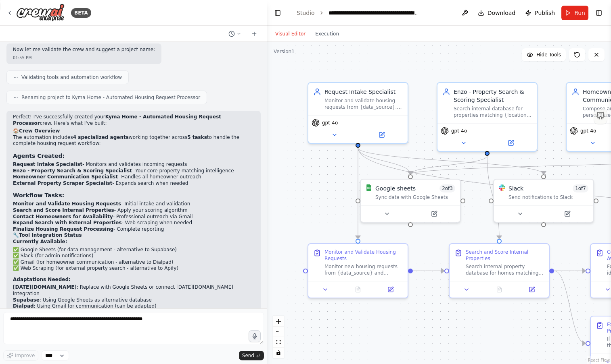  Describe the element at coordinates (84, 50) in the screenshot. I see `p: Now let me validate the crew and suggest a project name:` at that location.